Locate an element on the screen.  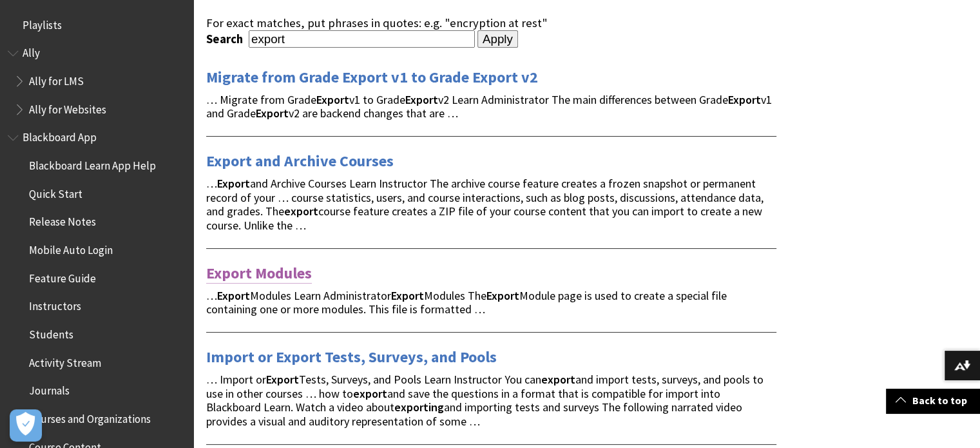
span: Mobile Auto Login is located at coordinates (71, 248).